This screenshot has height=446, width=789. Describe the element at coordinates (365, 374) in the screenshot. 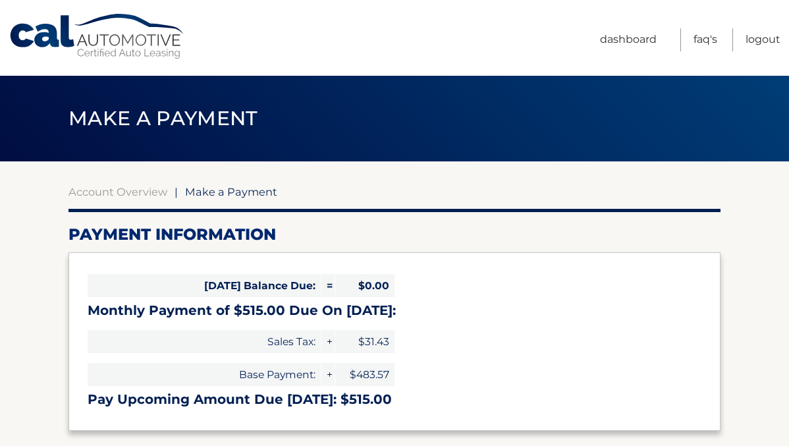

I see `span: $483.57` at that location.